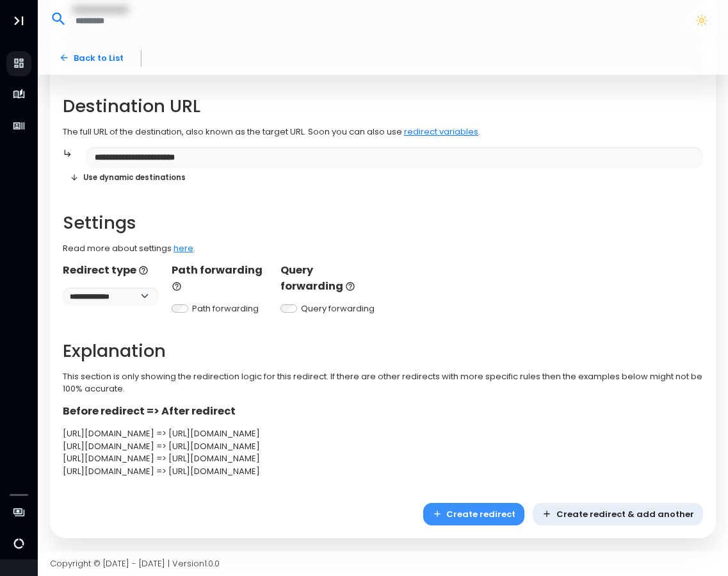  I want to click on label: Query forwarding, so click(337, 309).